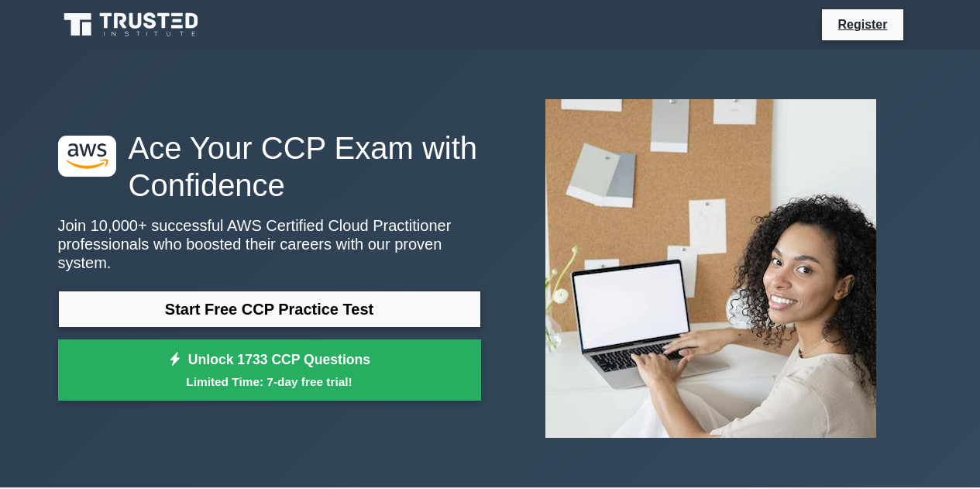 The image size is (980, 489). What do you see at coordinates (863, 24) in the screenshot?
I see `a: Register` at bounding box center [863, 24].